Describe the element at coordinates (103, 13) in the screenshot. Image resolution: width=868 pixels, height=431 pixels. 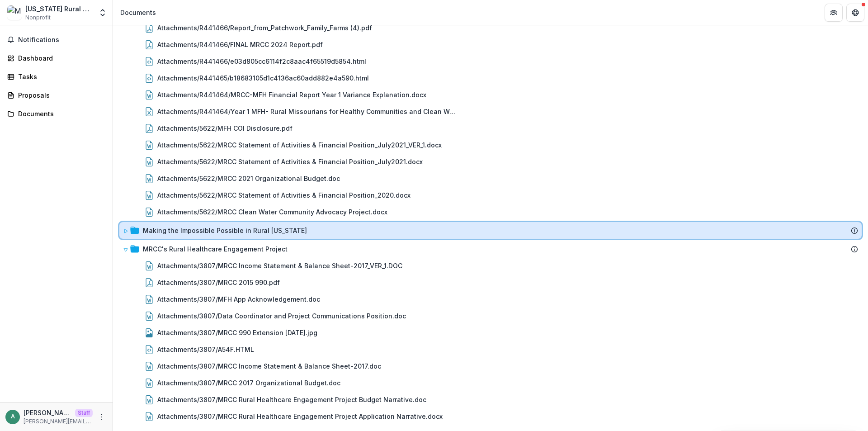
I see `button: Open entity switcher` at that location.